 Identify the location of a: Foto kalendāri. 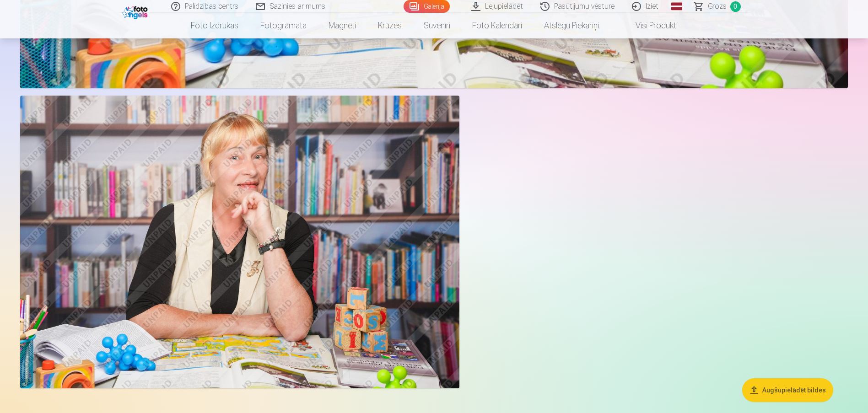
(497, 26).